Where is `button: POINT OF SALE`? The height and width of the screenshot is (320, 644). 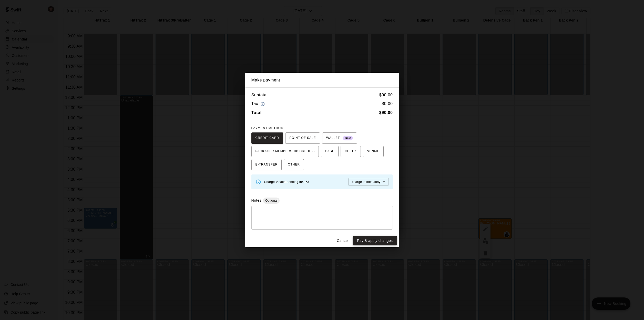
button: POINT OF SALE is located at coordinates (303, 138).